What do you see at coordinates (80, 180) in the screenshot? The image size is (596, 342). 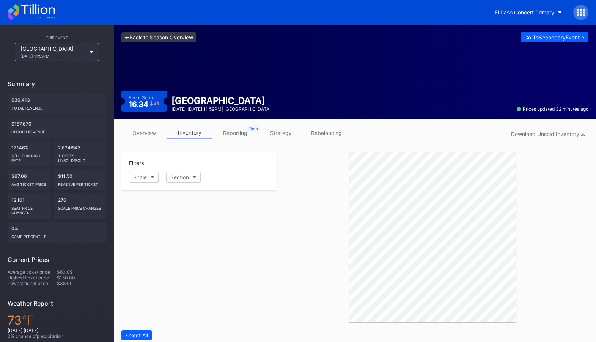 I see `div: $11.50` at bounding box center [80, 180].